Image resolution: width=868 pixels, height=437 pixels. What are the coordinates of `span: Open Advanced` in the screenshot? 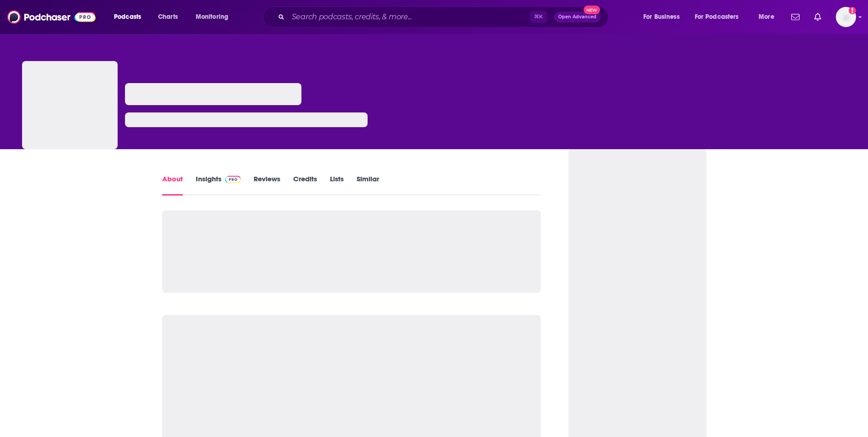 It's located at (577, 17).